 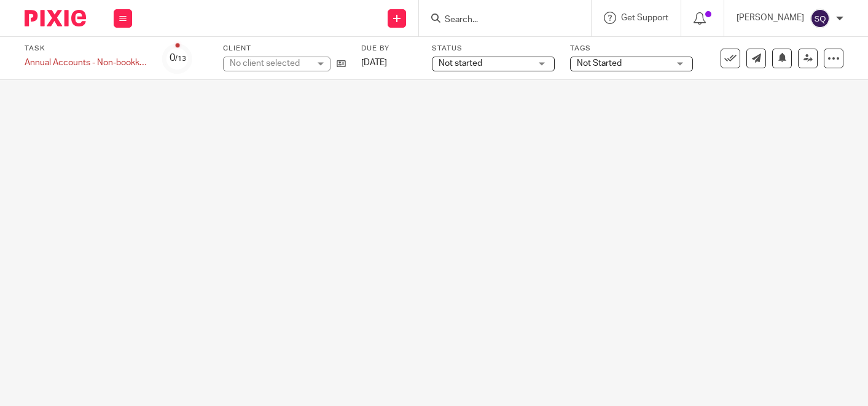 I want to click on label: Status, so click(x=494, y=49).